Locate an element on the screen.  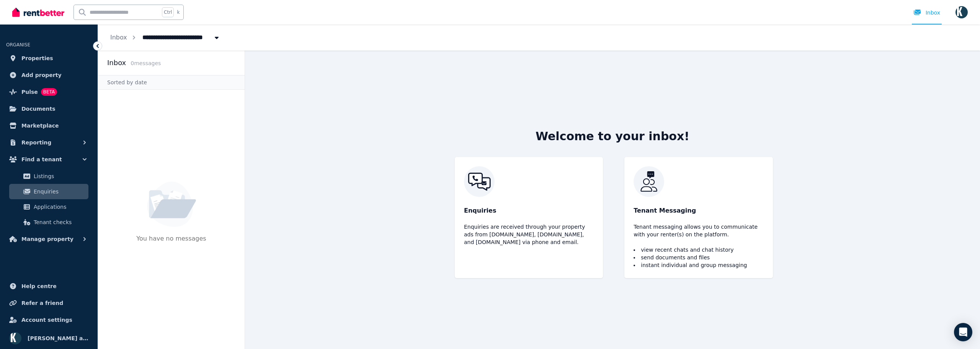
span: Ctrl is located at coordinates (168, 12).